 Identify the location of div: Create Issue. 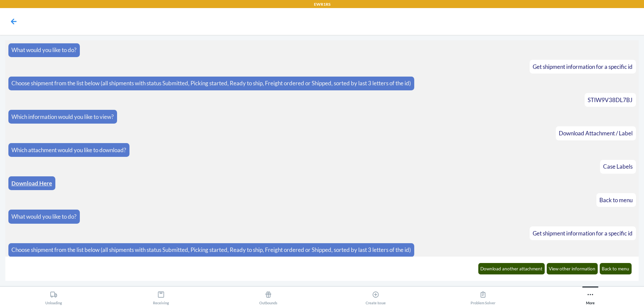
(375, 296).